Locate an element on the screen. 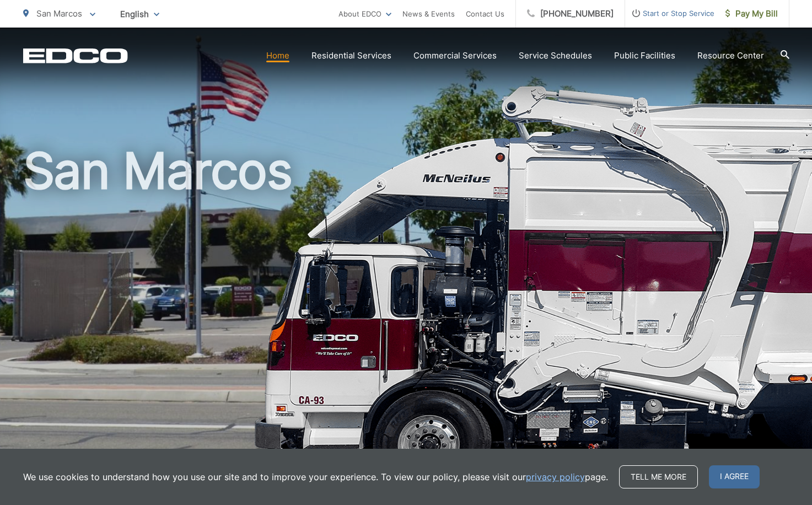 Image resolution: width=812 pixels, height=505 pixels. a: privacy policy is located at coordinates (555, 476).